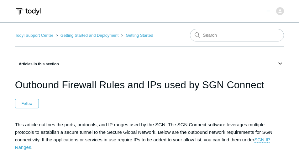 The width and height of the screenshot is (299, 158). What do you see at coordinates (35, 35) in the screenshot?
I see `li: Todyl Support Center` at bounding box center [35, 35].